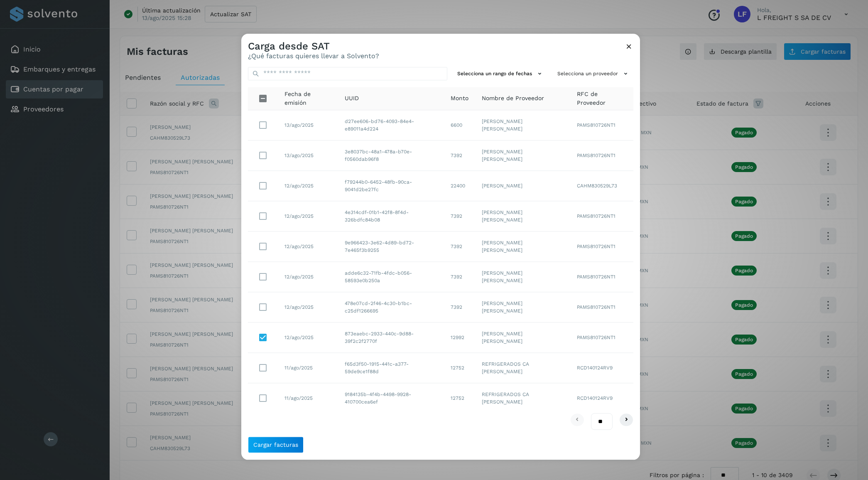  I want to click on button: Cargar facturas, so click(276, 445).